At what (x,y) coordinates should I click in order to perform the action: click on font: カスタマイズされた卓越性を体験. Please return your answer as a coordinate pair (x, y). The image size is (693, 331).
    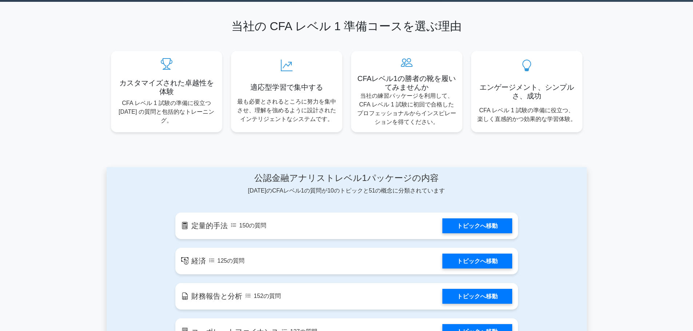
    Looking at the image, I should click on (167, 87).